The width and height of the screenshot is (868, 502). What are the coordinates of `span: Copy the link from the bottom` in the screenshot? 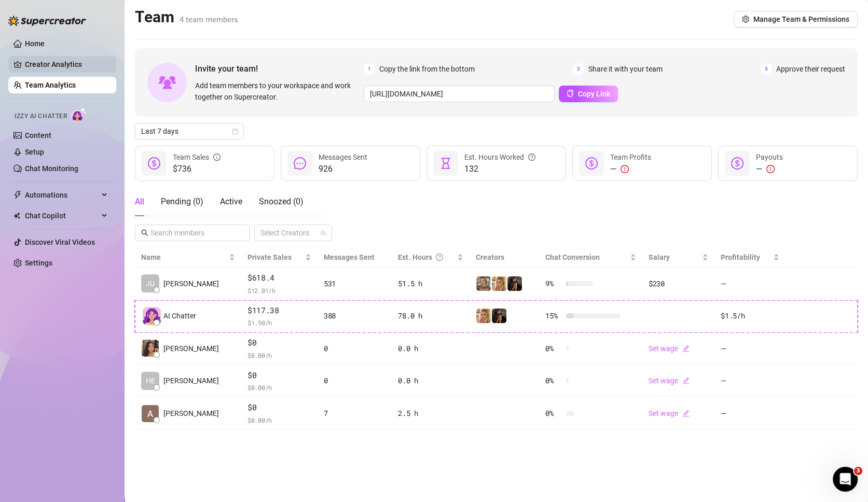 It's located at (427, 69).